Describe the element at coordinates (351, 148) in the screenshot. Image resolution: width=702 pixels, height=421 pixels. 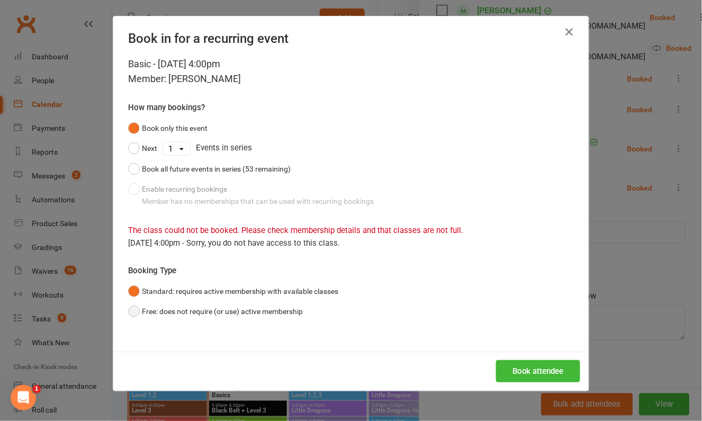
I see `div: Events in series` at that location.